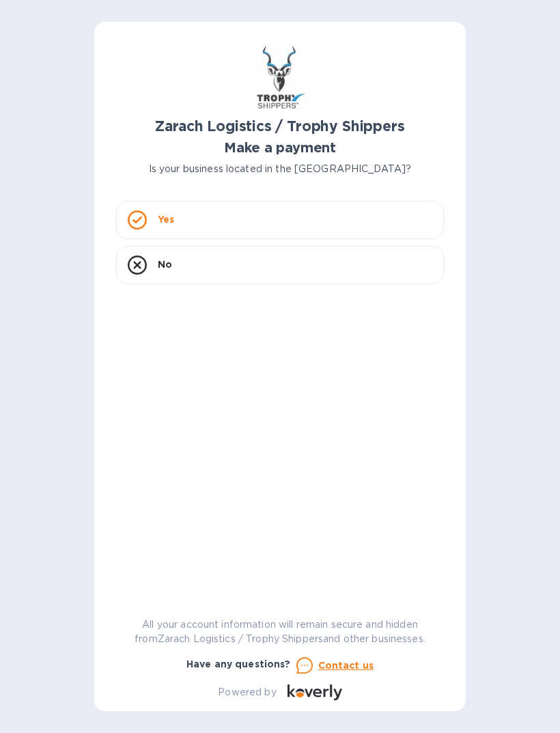  What do you see at coordinates (247, 693) in the screenshot?
I see `p: Powered by` at bounding box center [247, 693].